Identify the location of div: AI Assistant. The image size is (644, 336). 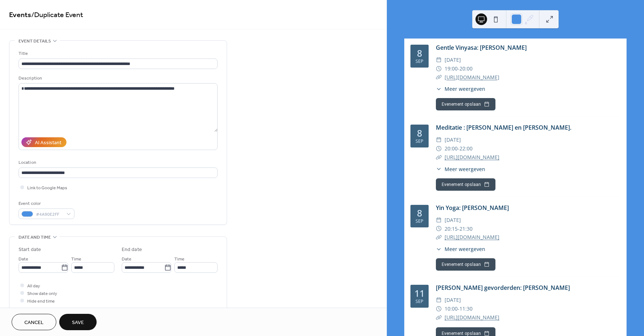
(48, 143).